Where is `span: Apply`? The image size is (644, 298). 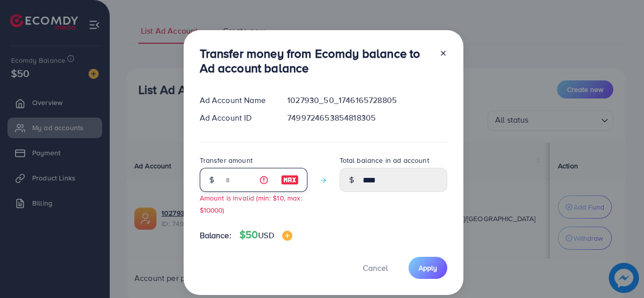
span: Apply is located at coordinates (428, 268).